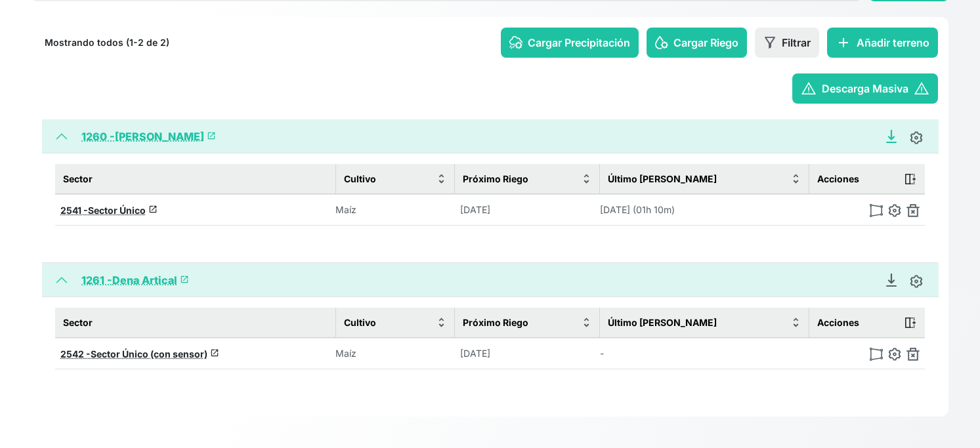  What do you see at coordinates (140, 354) in the screenshot?
I see `a: 2542 -Sector Único (con sensor)launch` at bounding box center [140, 354].